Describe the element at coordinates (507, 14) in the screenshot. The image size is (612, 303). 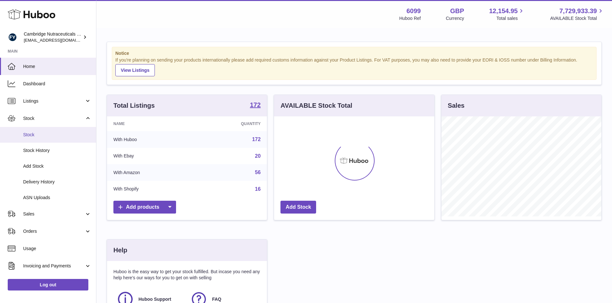
I see `a: 12,154.95 Total sales` at that location.